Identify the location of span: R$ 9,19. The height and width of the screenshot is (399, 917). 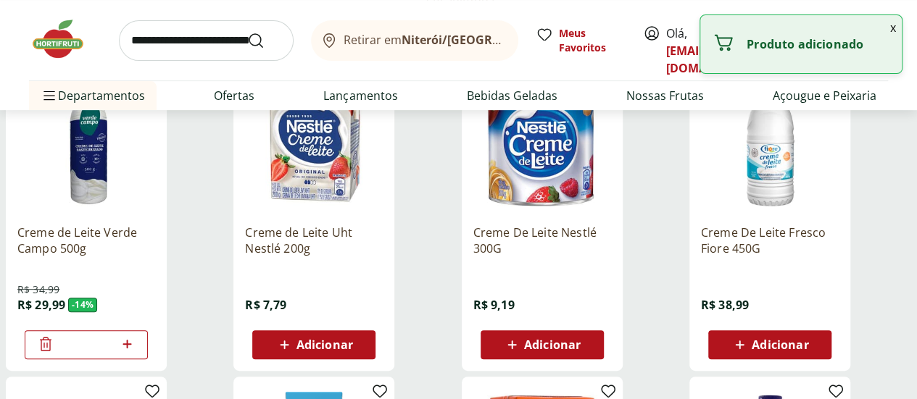
(494, 305).